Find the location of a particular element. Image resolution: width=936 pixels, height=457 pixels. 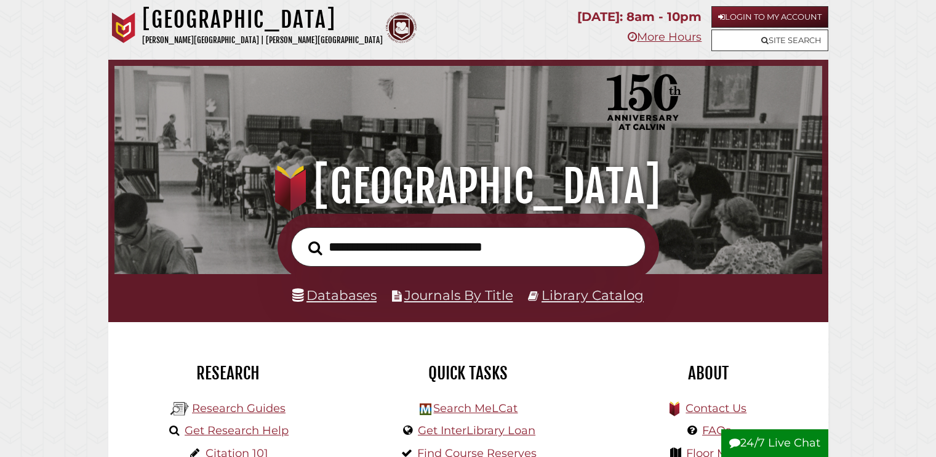

a: Databases is located at coordinates (334, 295).